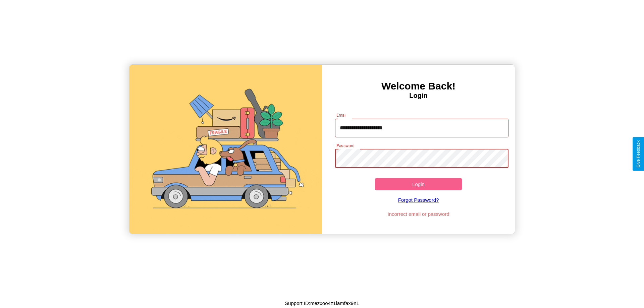 This screenshot has width=644, height=308. I want to click on div: Give Feedback, so click(638, 154).